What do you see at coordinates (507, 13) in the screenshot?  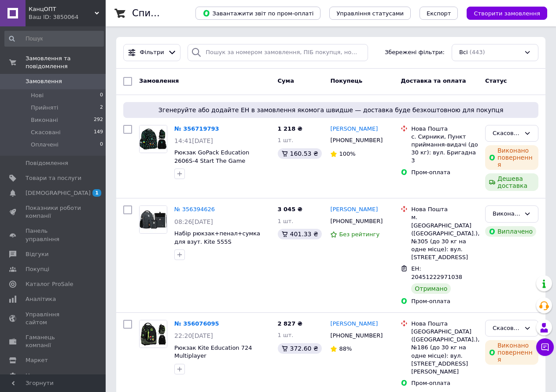 I see `span: Створити замовлення` at bounding box center [507, 13].